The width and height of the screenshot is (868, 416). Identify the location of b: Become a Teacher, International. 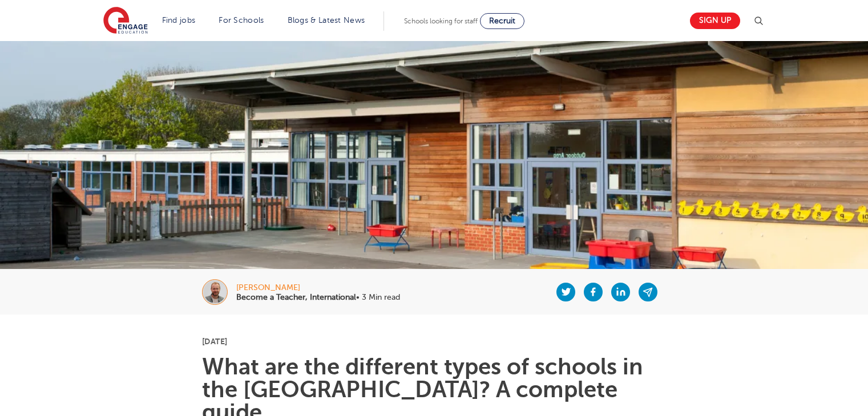
(296, 297).